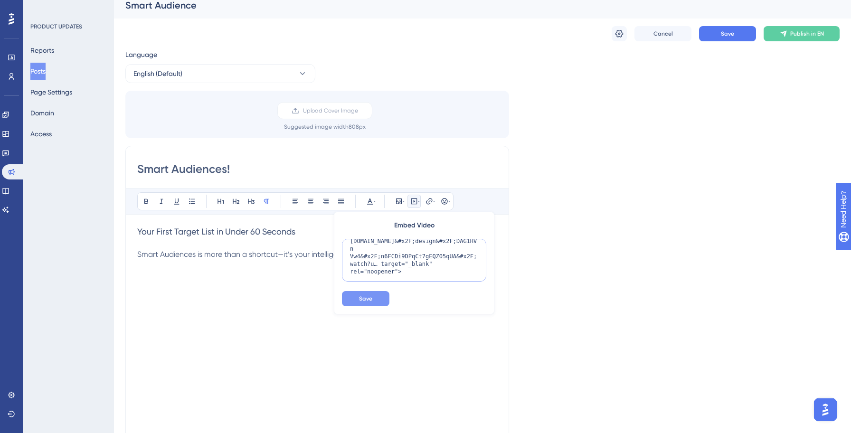 This screenshot has height=433, width=851. Describe the element at coordinates (325, 127) in the screenshot. I see `div: Suggested image width 808 px` at that location.